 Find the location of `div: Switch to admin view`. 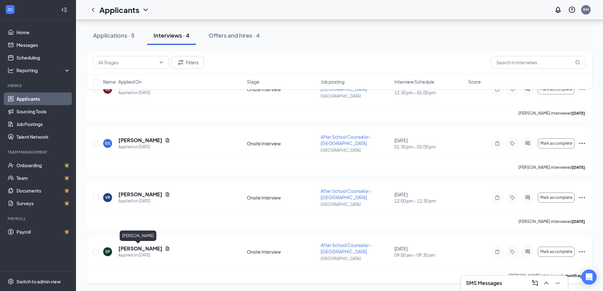

div: Switch to admin view is located at coordinates (39, 282).